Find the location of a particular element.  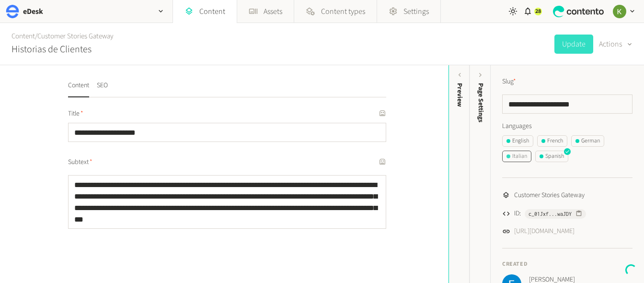

label: Slug is located at coordinates (509, 81).